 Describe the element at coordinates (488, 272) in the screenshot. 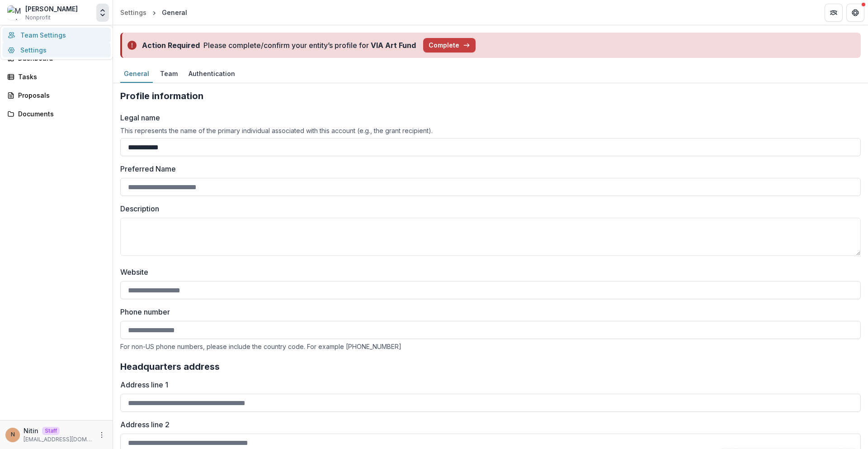

I see `label: Website` at that location.